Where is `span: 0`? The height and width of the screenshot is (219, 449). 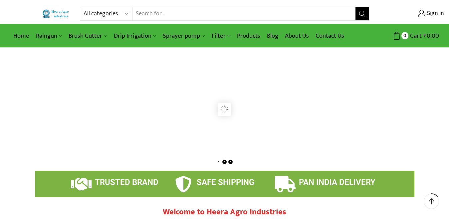 span: 0 is located at coordinates (405, 35).